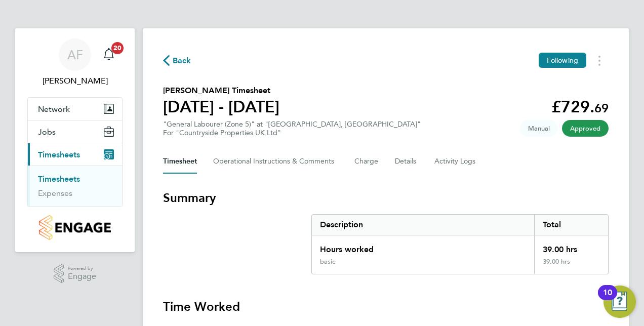 The height and width of the screenshot is (326, 644). What do you see at coordinates (109, 55) in the screenshot?
I see `a: 20` at bounding box center [109, 55].